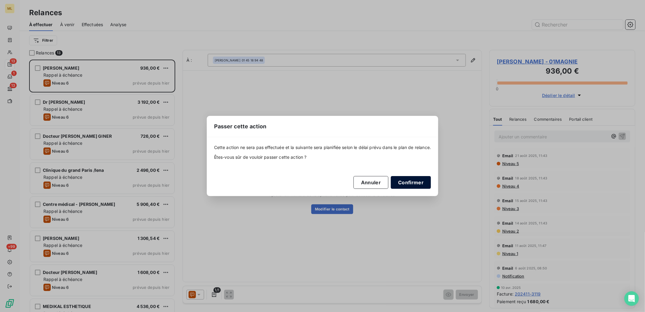 This screenshot has height=312, width=645. Describe the element at coordinates (411, 182) in the screenshot. I see `button: Confirmer` at that location.